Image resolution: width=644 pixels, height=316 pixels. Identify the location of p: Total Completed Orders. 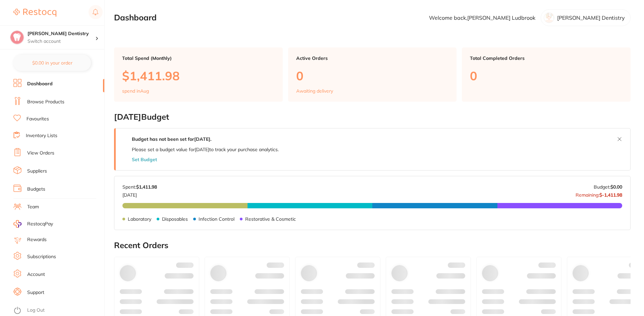
(545, 59).